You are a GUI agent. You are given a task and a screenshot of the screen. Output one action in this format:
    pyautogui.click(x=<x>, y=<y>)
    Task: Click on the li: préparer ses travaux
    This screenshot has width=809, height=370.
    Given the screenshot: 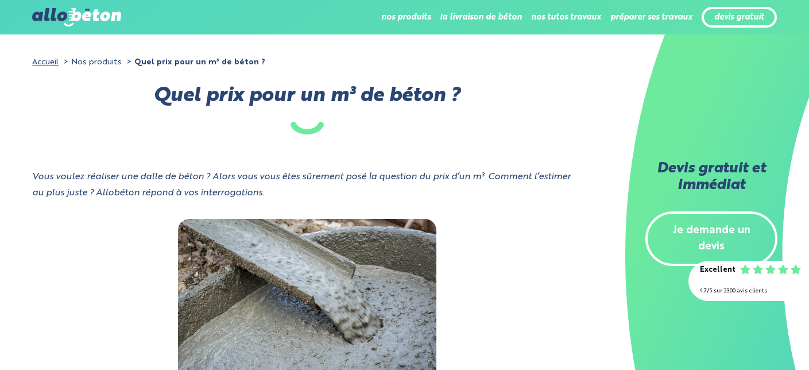 What is the action you would take?
    pyautogui.click(x=651, y=17)
    